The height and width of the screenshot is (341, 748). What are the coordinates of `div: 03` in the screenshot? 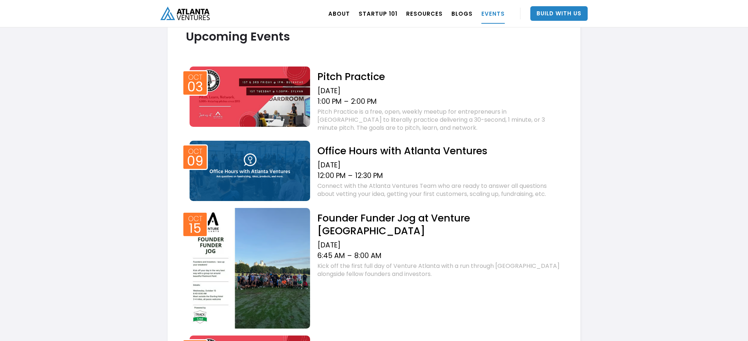 It's located at (195, 87).